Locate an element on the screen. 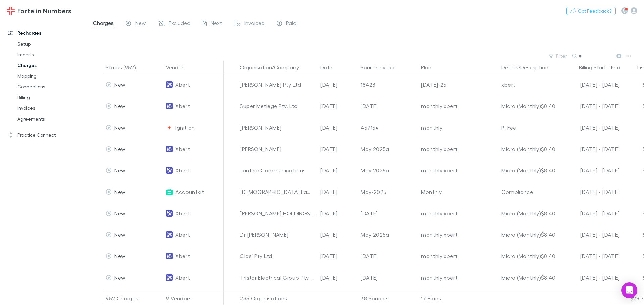 This screenshot has width=644, height=305. button: Filter is located at coordinates (558, 56).